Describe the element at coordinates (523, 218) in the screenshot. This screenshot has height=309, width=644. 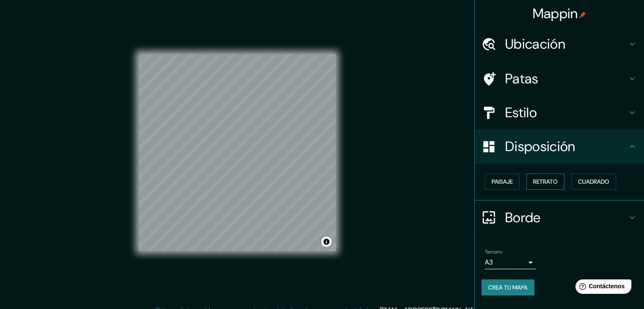
I see `font: Borde` at that location.